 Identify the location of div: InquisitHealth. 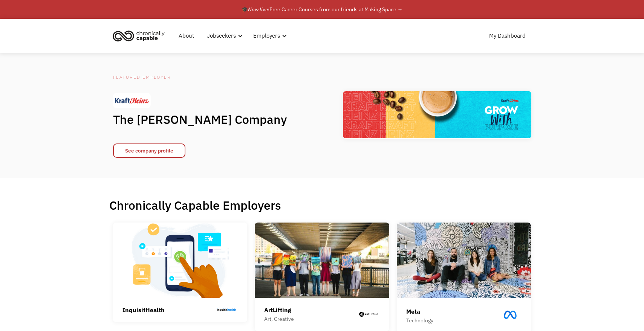
(143, 310).